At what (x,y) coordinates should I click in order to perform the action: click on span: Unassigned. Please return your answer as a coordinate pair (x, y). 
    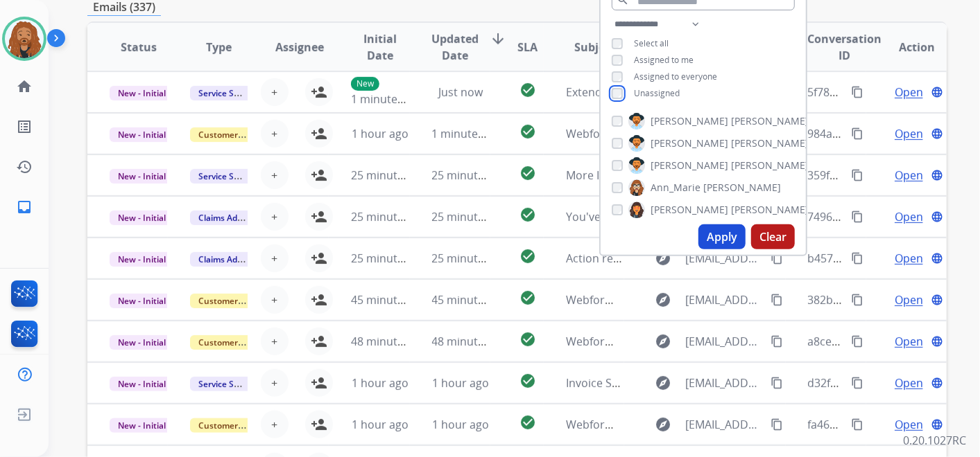
    Looking at the image, I should click on (657, 93).